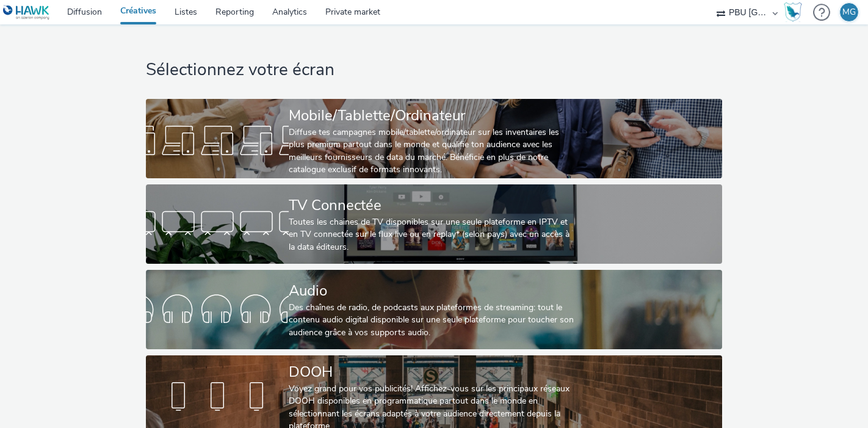  I want to click on a: TV ConnectéeToutes les chaines de TV disponibles sur une seule plateforme en IPTV et en TV connec..., so click(433, 224).